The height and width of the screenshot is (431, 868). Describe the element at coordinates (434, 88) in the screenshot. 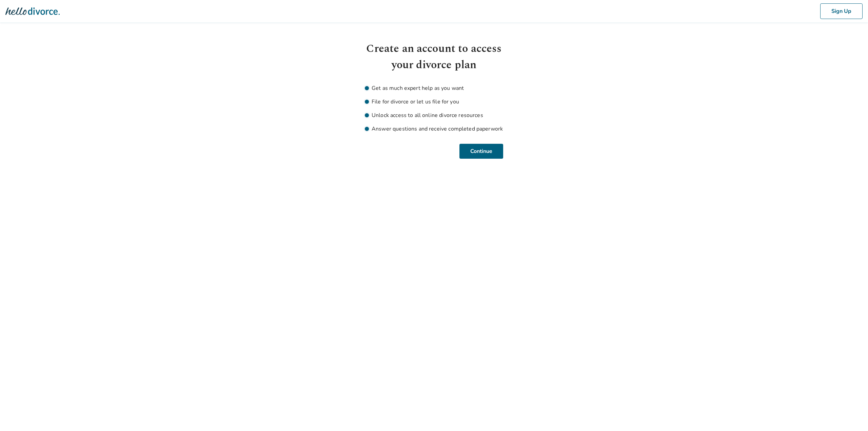

I see `li: Get as much expert help as you want` at that location.